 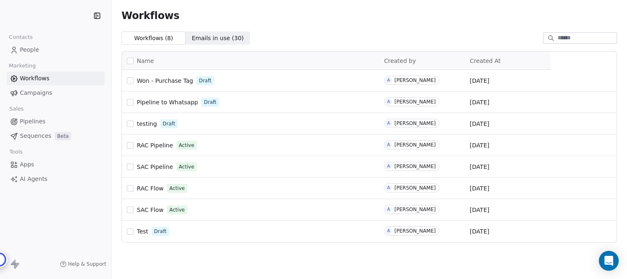 What do you see at coordinates (55, 164) in the screenshot?
I see `a: Apps` at bounding box center [55, 164].